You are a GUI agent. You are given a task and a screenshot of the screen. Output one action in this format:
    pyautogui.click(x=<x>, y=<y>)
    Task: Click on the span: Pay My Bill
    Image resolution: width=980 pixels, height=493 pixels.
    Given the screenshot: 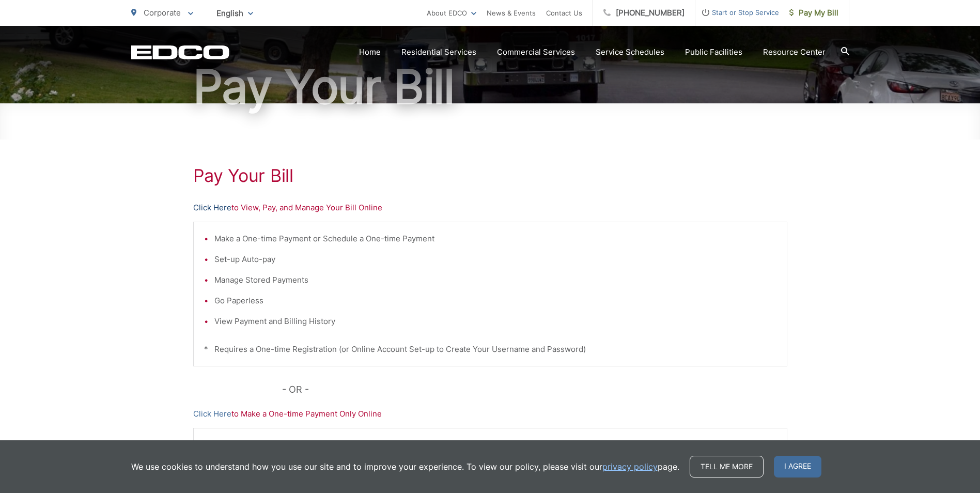 What is the action you would take?
    pyautogui.click(x=813, y=13)
    